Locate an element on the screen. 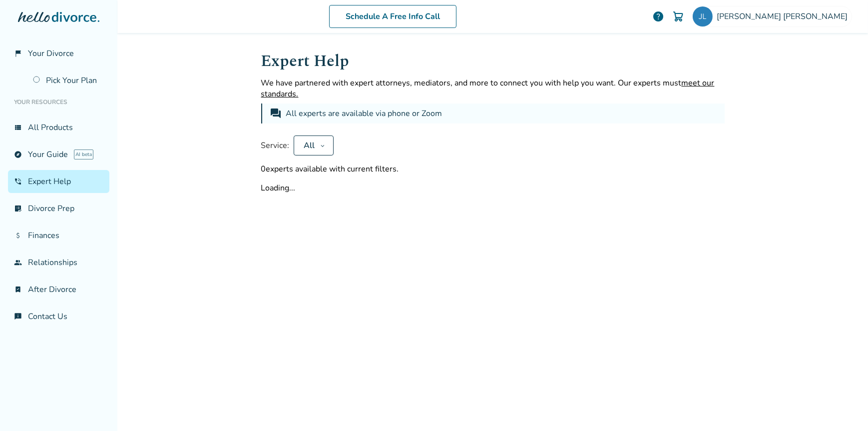 This screenshot has height=431, width=868. a: chat_infoContact Us is located at coordinates (59, 317).